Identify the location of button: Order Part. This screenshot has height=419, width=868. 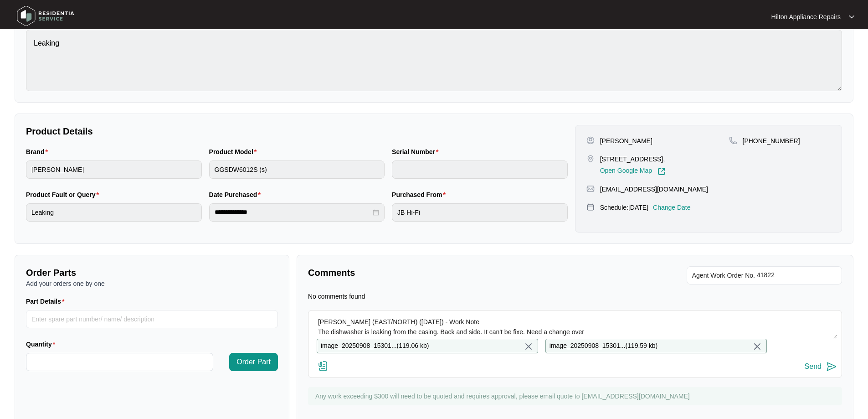
(253, 362).